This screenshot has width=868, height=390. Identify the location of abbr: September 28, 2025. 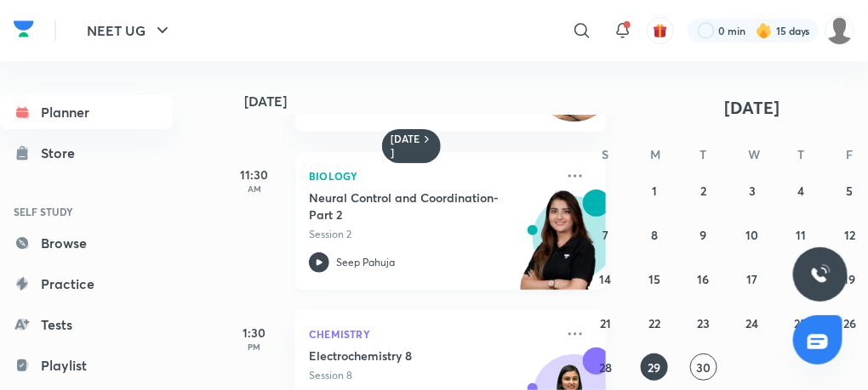
(605, 367).